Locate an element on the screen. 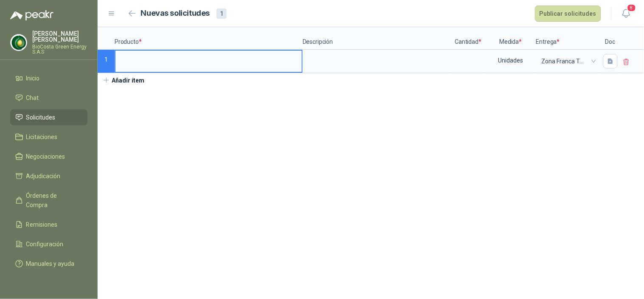  span: 8 is located at coordinates (632, 7).